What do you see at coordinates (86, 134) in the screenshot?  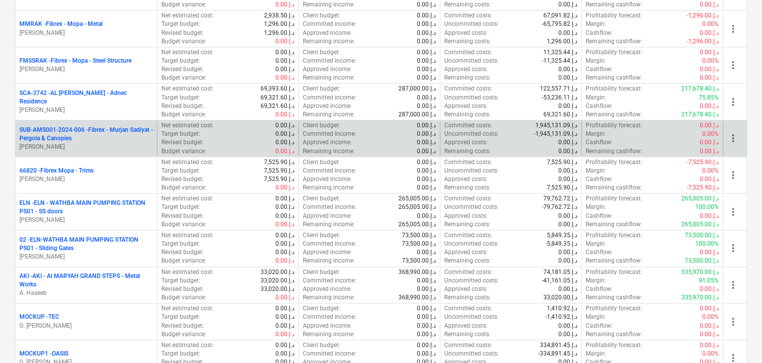 I see `p: SUB-AMS001-2024-006 - Fibrex - Murjan Sadiyat - Pergola & Canopies` at bounding box center [86, 134].